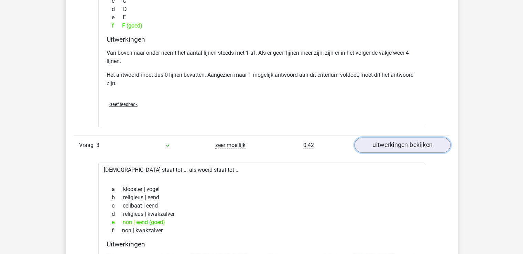 This screenshot has width=523, height=254. I want to click on div: D, so click(262, 9).